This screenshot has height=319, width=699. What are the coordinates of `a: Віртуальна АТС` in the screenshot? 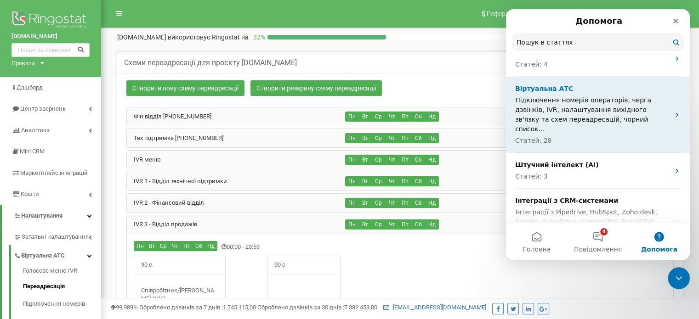 It's located at (57, 254).